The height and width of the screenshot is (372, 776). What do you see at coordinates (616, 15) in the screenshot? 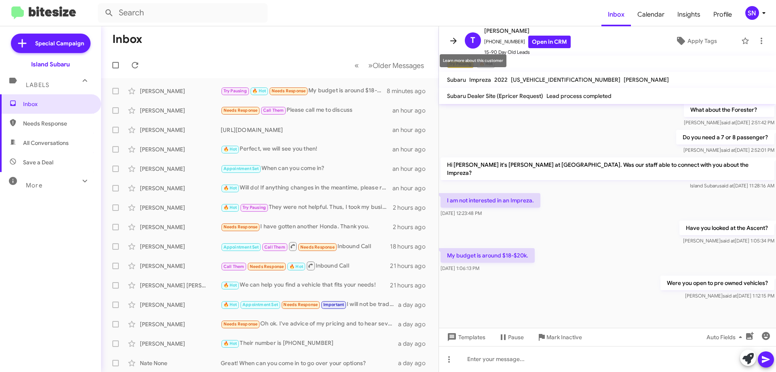
I see `a: Inbox` at bounding box center [616, 15].